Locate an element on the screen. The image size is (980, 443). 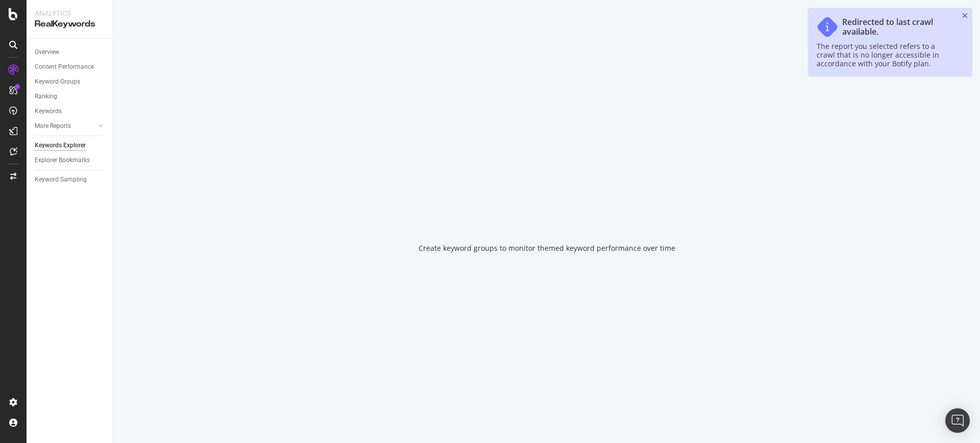
a: Keyword Sampling is located at coordinates (70, 179).